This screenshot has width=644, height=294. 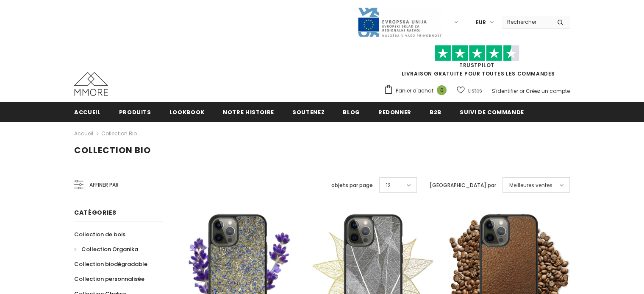 I want to click on a: Panier d'achat 0, so click(x=418, y=91).